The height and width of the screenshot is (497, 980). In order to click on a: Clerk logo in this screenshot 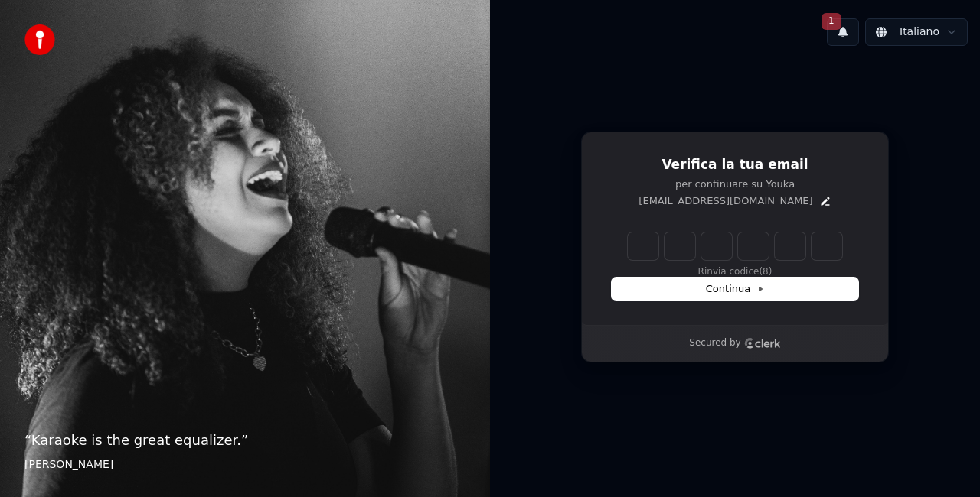, I will do `click(763, 343)`.